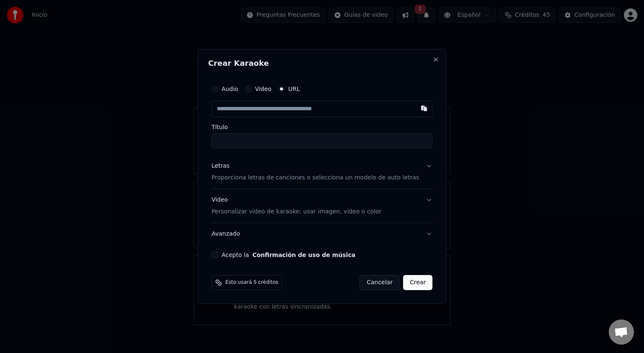  Describe the element at coordinates (380, 282) in the screenshot. I see `button: Cancelar` at that location.